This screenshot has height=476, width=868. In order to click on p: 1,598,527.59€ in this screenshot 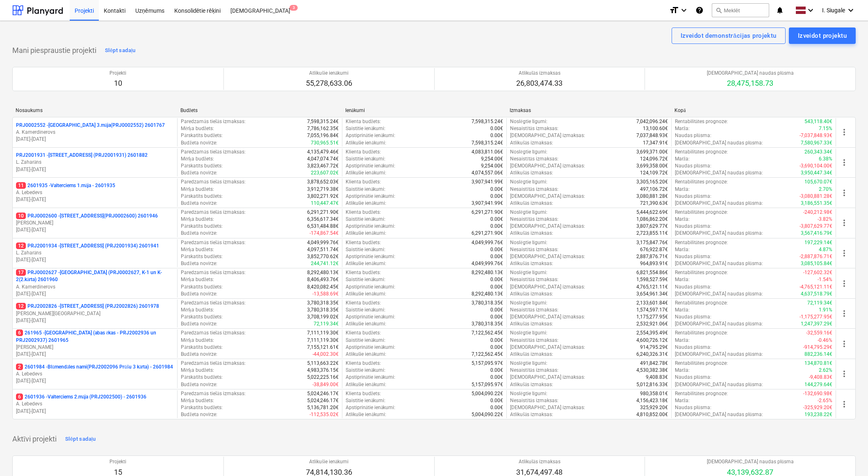, I will do `click(653, 279)`.